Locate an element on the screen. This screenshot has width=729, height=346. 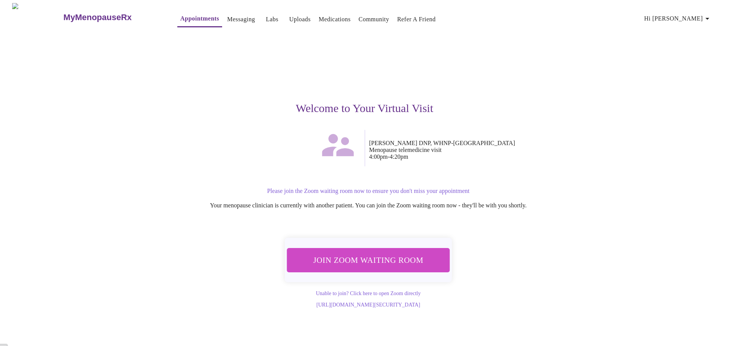
span: Join Zoom Waiting Room is located at coordinates (368, 260).